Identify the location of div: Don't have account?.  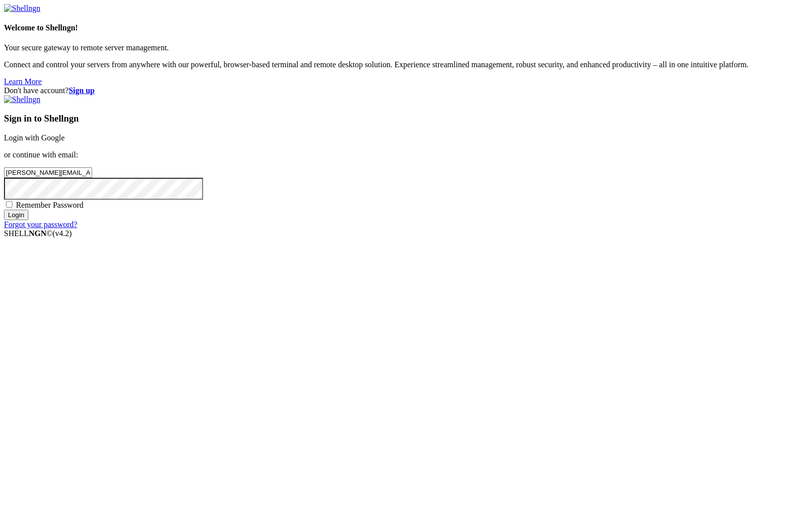
(406, 91).